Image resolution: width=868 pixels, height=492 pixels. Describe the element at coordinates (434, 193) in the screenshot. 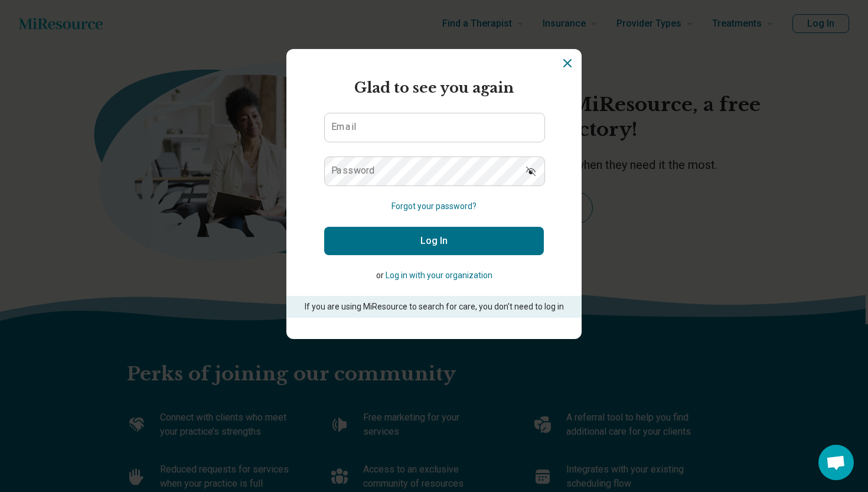

I see `section: Login Dialog` at that location.